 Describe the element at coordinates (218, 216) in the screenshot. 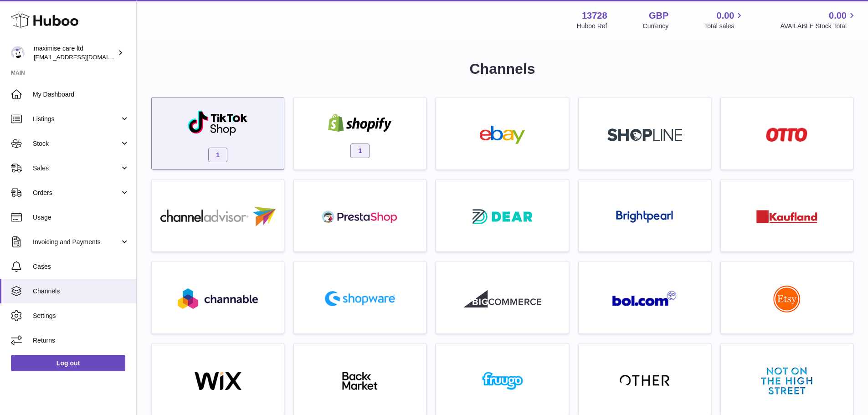

I see `a: roseta-channel-advisor` at that location.